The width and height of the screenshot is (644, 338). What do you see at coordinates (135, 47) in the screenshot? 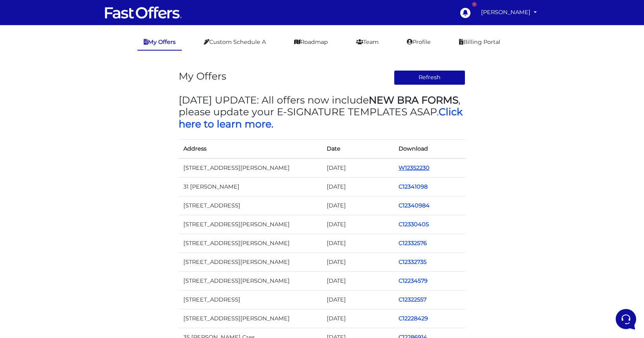
I see `a: See all` at bounding box center [135, 47].